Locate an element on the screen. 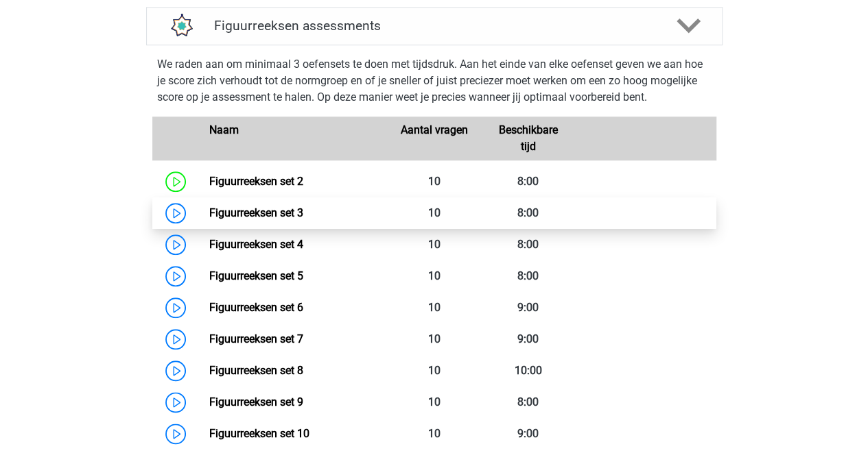 The width and height of the screenshot is (868, 453). div: Beschikbare tijd is located at coordinates (528, 138).